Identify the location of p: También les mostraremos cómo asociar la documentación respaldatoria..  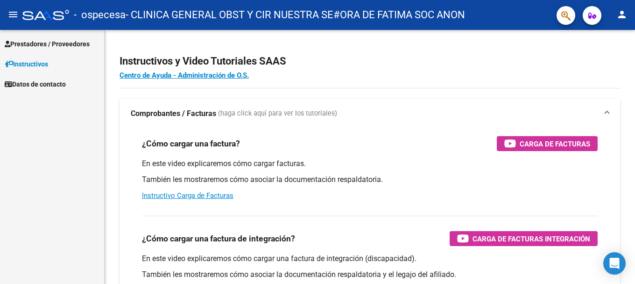
(370, 179).